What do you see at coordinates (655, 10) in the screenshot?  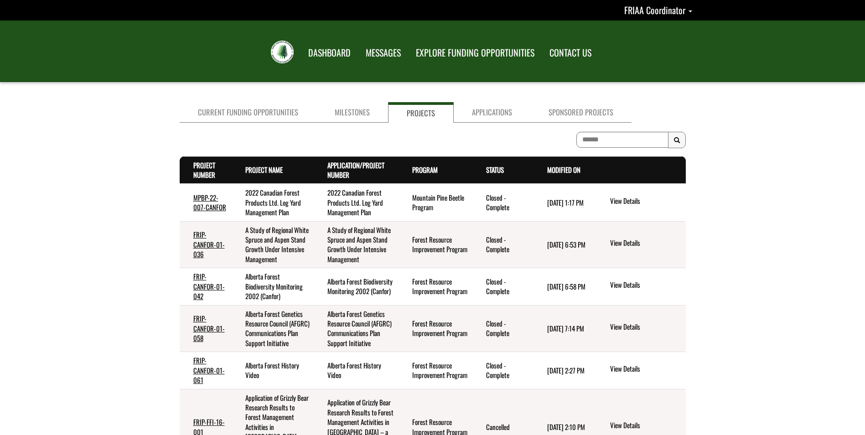 I see `span: FRIAA Coordinator` at bounding box center [655, 10].